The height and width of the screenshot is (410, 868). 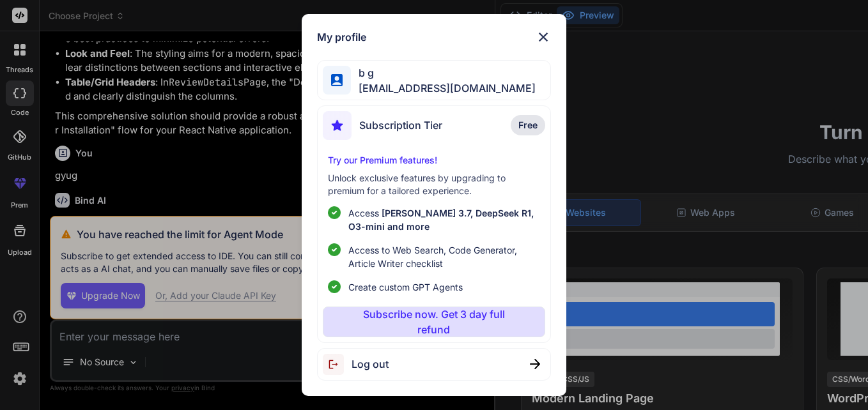 What do you see at coordinates (337, 80) in the screenshot?
I see `img: profile` at bounding box center [337, 80].